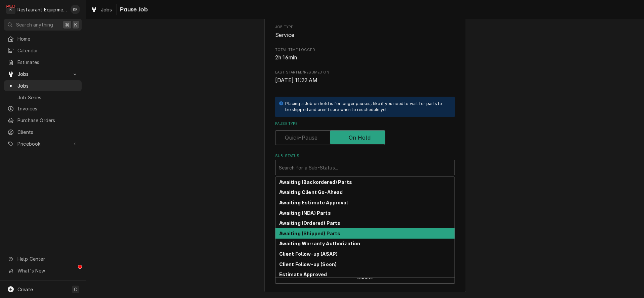  Describe the element at coordinates (365, 31) in the screenshot. I see `div: Job Type` at that location.